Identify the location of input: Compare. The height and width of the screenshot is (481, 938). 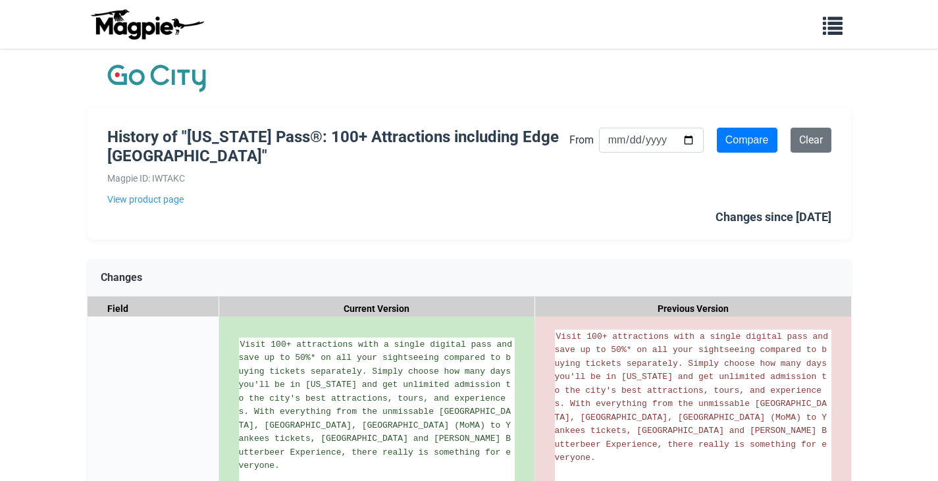
(747, 140).